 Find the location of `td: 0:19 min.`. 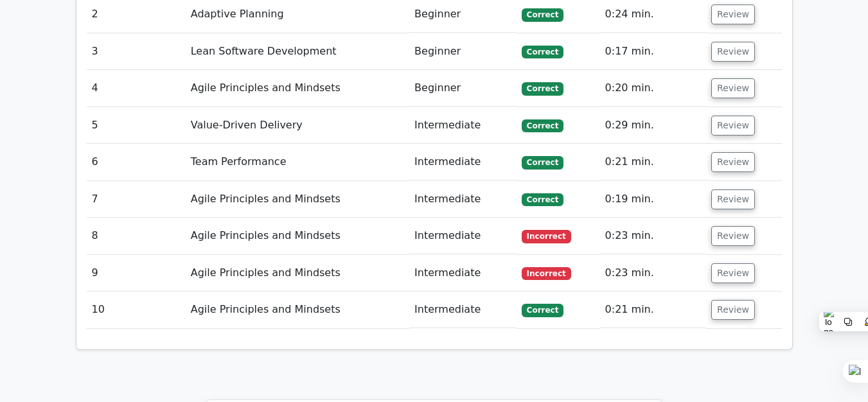

td: 0:19 min. is located at coordinates (653, 199).